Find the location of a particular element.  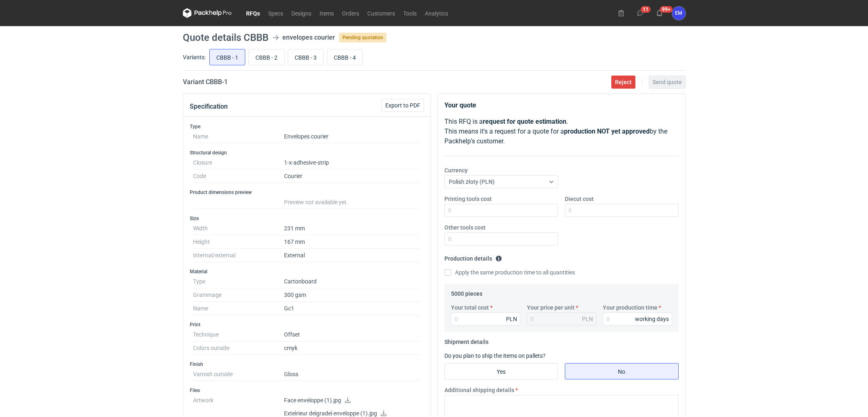

span: Export to PDF is located at coordinates (403, 106).